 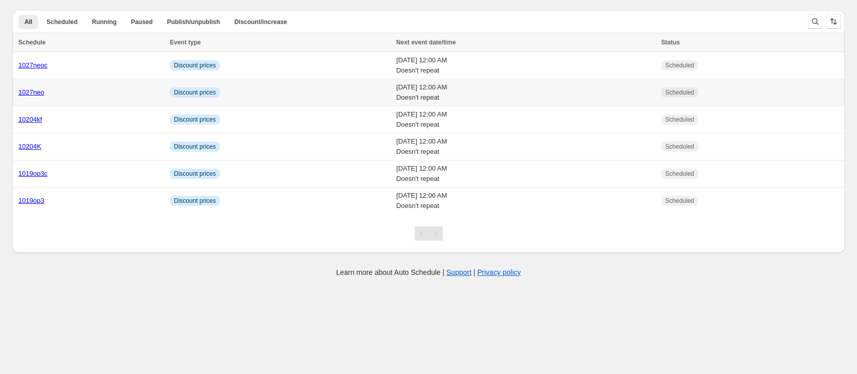 What do you see at coordinates (426, 42) in the screenshot?
I see `span: Next event date/time` at bounding box center [426, 42].